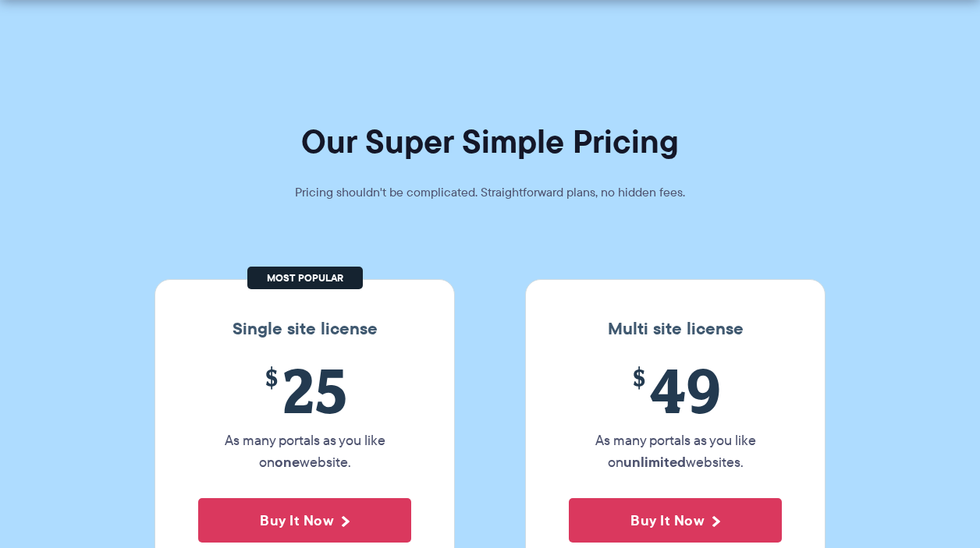 Image resolution: width=980 pixels, height=548 pixels. Describe the element at coordinates (304, 329) in the screenshot. I see `h3: Single site license` at that location.